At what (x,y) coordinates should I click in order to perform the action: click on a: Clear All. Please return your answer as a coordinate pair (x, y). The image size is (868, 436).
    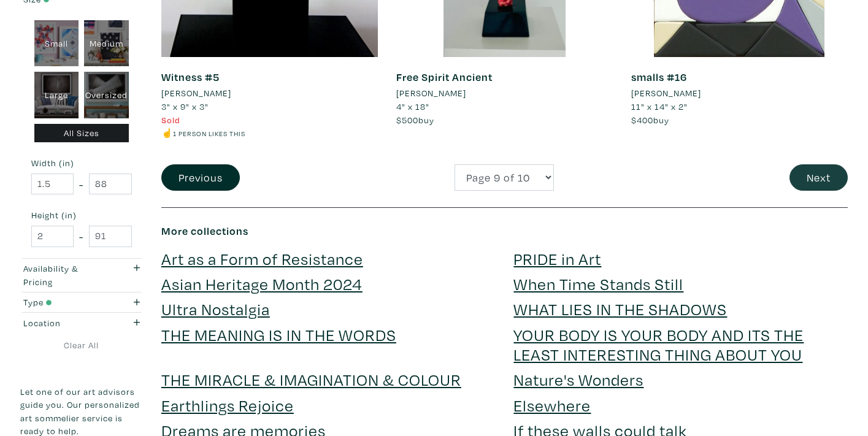
    Looking at the image, I should click on (82, 345).